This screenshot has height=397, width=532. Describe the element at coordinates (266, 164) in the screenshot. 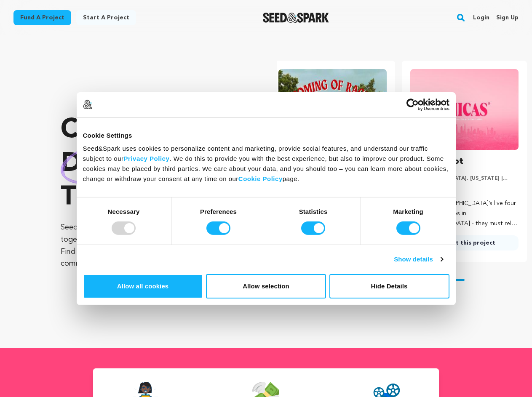

I see `div: Seed&Spark uses cookies to personalize content and marketing, provide social features, and unders...` at that location.